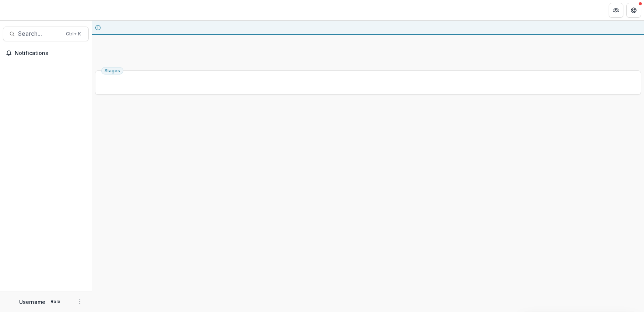 This screenshot has height=312, width=644. I want to click on button: Get Help, so click(633, 10).